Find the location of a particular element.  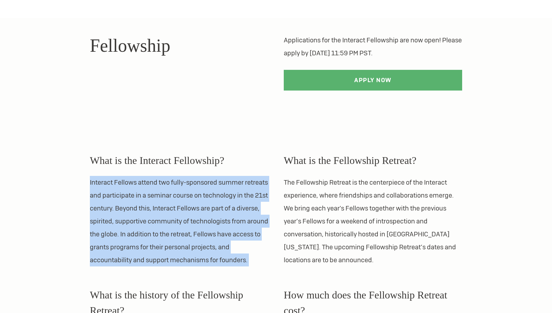

h1: Fellowship is located at coordinates (179, 46).